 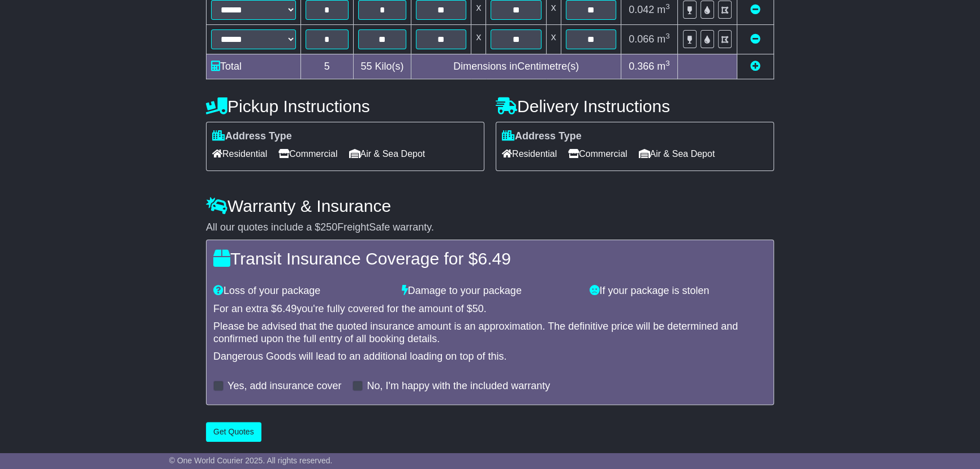 What do you see at coordinates (253, 66) in the screenshot?
I see `td: Total` at bounding box center [253, 66].